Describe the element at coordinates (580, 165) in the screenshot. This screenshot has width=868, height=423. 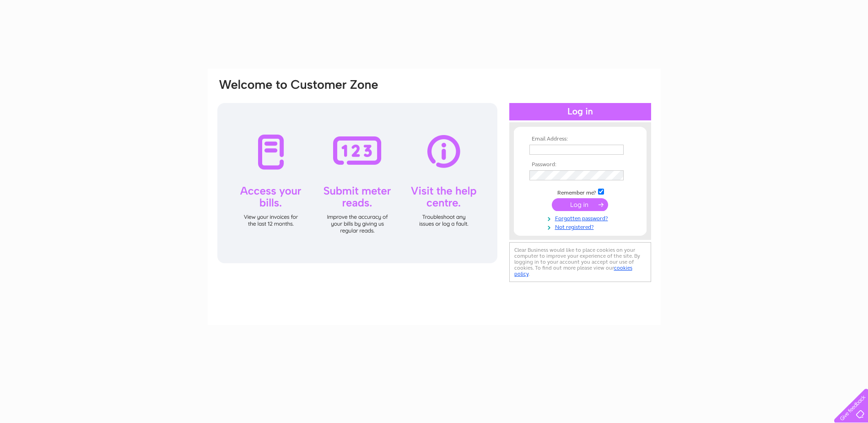
I see `th: Password:` at that location.